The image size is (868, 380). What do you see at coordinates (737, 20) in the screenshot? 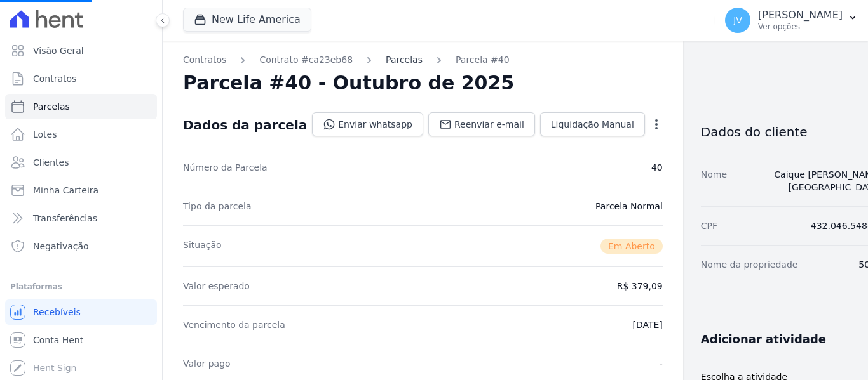
I see `span: JV` at bounding box center [737, 20].